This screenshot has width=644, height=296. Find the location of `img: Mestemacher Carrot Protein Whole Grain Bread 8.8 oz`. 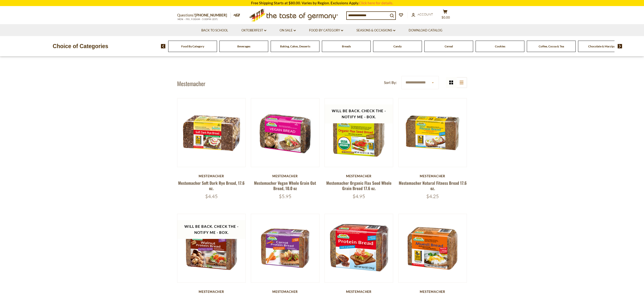

img: Mestemacher Carrot Protein Whole Grain Bread 8.8 oz is located at coordinates (285, 248).